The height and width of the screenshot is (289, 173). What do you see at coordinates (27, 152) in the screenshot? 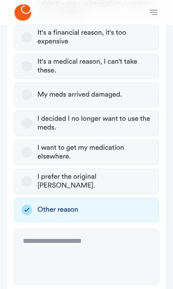
I see `button: I want to get my medication elsewhere.` at bounding box center [27, 152].